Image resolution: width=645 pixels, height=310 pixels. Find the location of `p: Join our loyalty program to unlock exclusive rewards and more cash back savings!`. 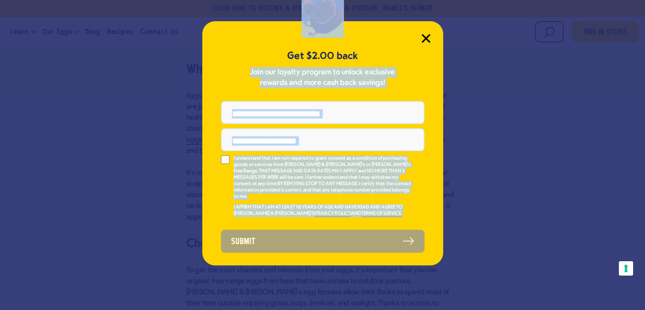

p: Join our loyalty program to unlock exclusive rewards and more cash back savings! is located at coordinates (323, 78).